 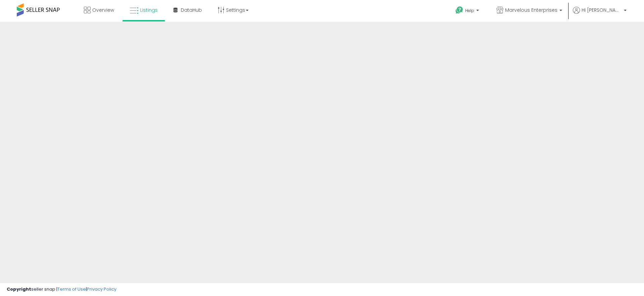 What do you see at coordinates (19, 289) in the screenshot?
I see `strong: Copyright` at bounding box center [19, 289].